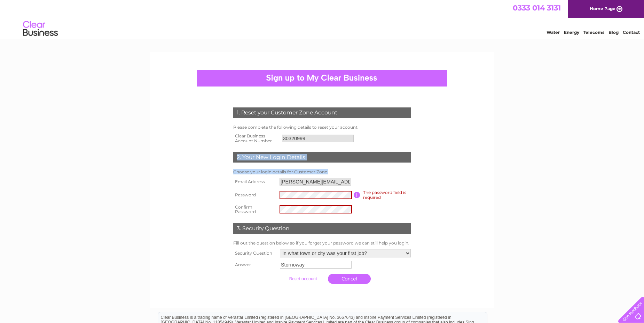  I want to click on th: Password, so click(255, 195).